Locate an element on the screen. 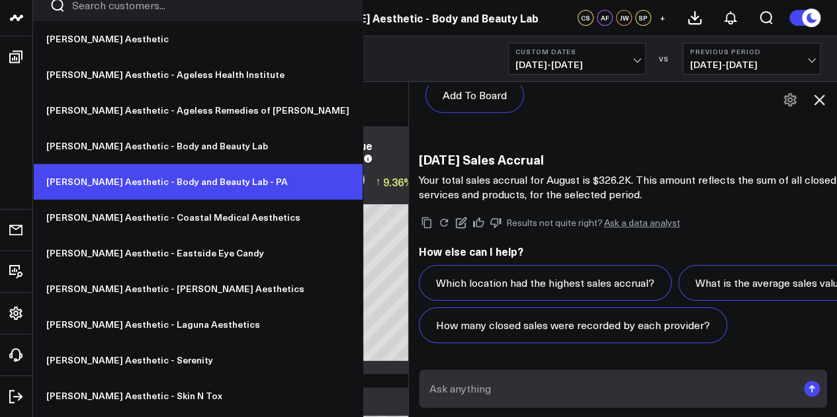  div: AF is located at coordinates (604, 18).